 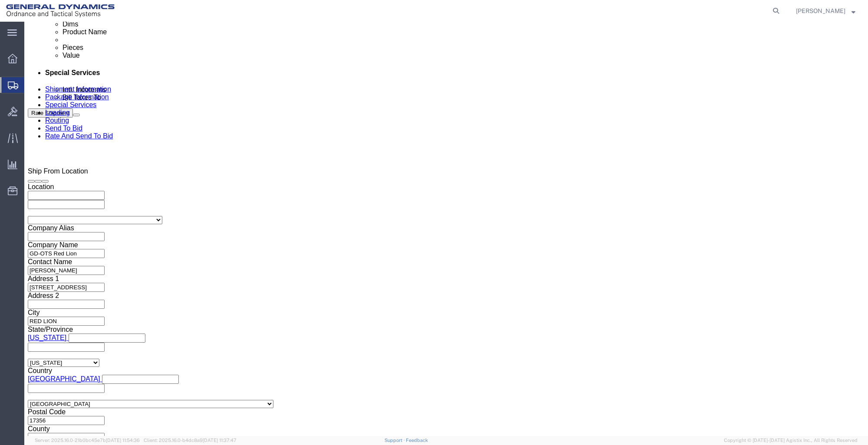 What do you see at coordinates (396, 440) in the screenshot?
I see `a: Support` at bounding box center [396, 440].